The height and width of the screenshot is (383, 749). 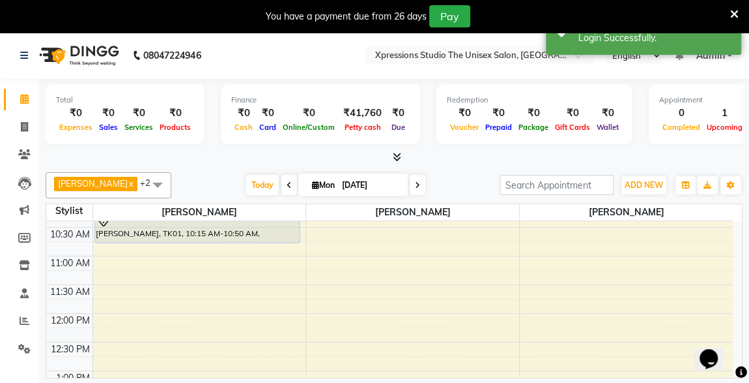 What do you see at coordinates (70, 234) in the screenshot?
I see `div: 10:30 AM` at bounding box center [70, 234].